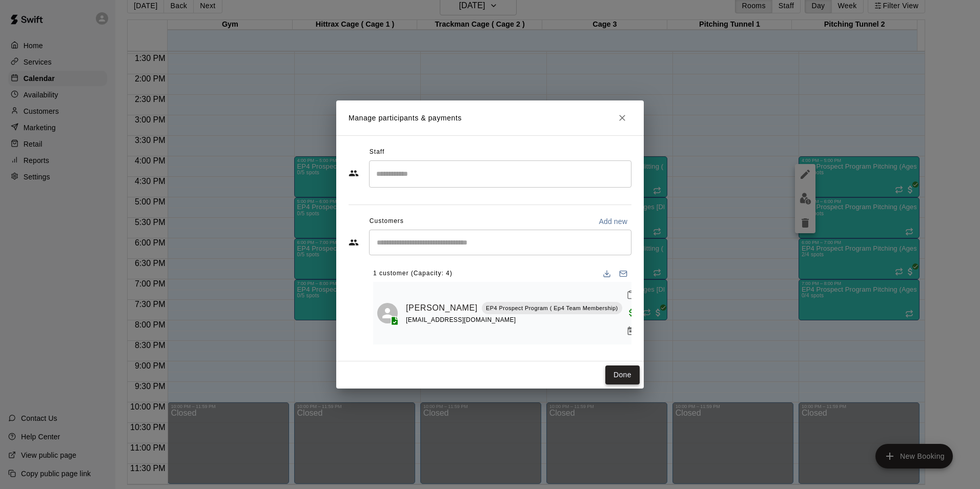 The height and width of the screenshot is (489, 980). Describe the element at coordinates (632, 331) in the screenshot. I see `button: Manage bookings & payment` at that location.